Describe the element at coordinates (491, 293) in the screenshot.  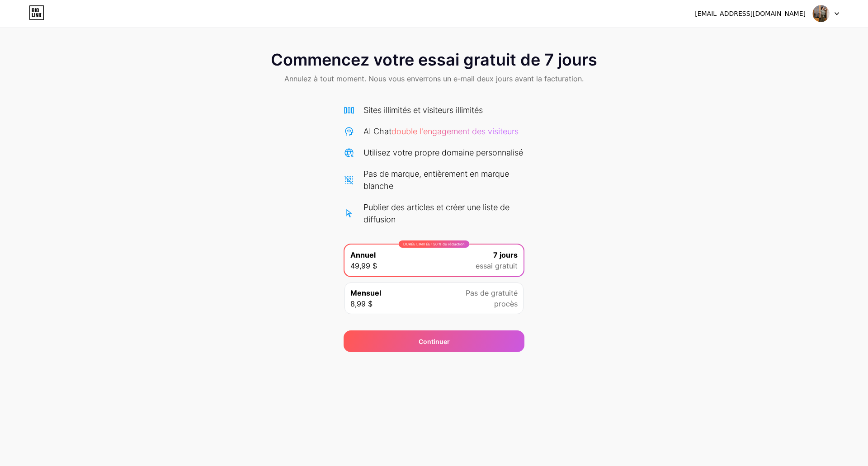
I see `font: Pas de gratuité` at that location.